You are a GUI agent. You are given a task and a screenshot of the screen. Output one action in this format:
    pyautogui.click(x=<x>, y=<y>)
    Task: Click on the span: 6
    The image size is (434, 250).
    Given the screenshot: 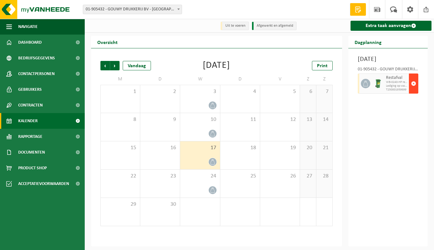 What is the action you would take?
    pyautogui.click(x=308, y=92)
    